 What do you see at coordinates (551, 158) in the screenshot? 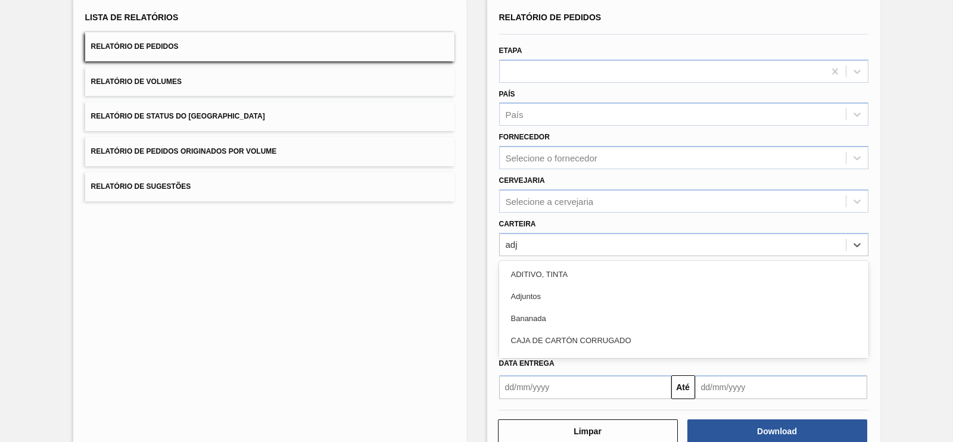
I see `div: Selecione o fornecedor` at bounding box center [551, 158].